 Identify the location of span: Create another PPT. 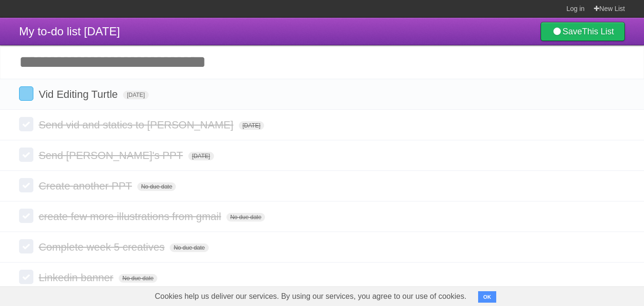
(86, 186).